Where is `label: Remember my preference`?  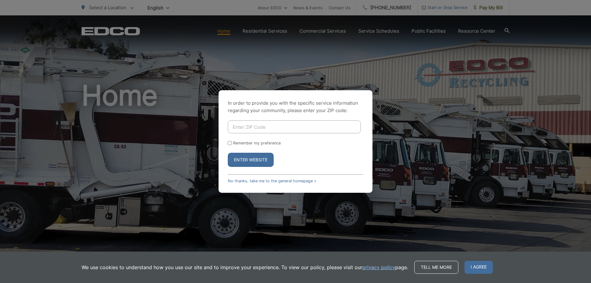 label: Remember my preference is located at coordinates (257, 143).